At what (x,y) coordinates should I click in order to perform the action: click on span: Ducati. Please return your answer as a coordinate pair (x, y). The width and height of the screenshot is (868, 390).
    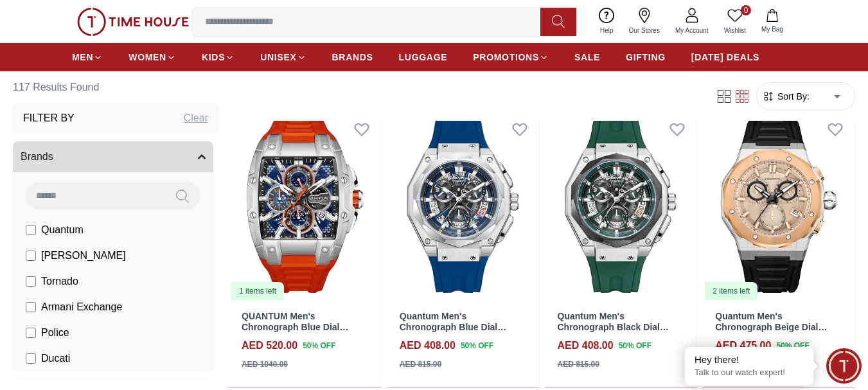
    Looking at the image, I should click on (55, 358).